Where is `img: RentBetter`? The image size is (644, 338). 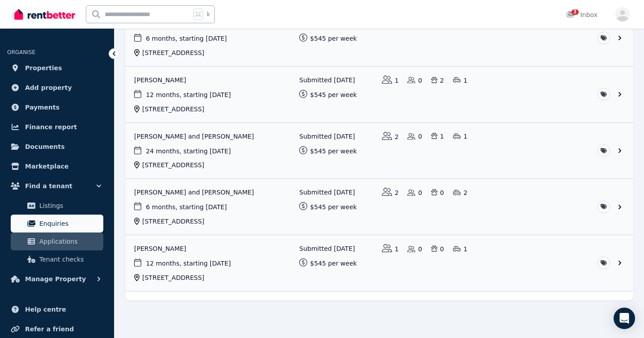 img: RentBetter is located at coordinates (45, 14).